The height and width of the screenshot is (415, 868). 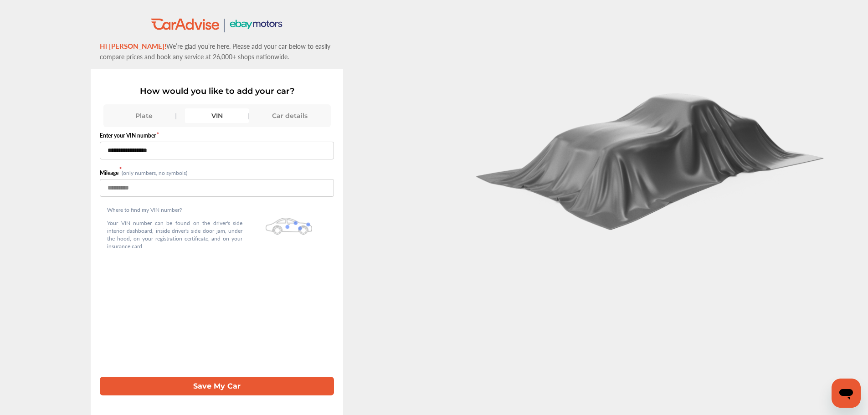 I want to click on p: Where to find my VIN number?, so click(x=174, y=209).